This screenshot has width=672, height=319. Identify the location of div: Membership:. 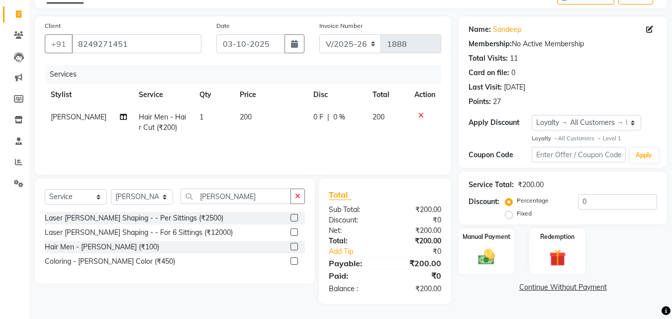
(490, 44).